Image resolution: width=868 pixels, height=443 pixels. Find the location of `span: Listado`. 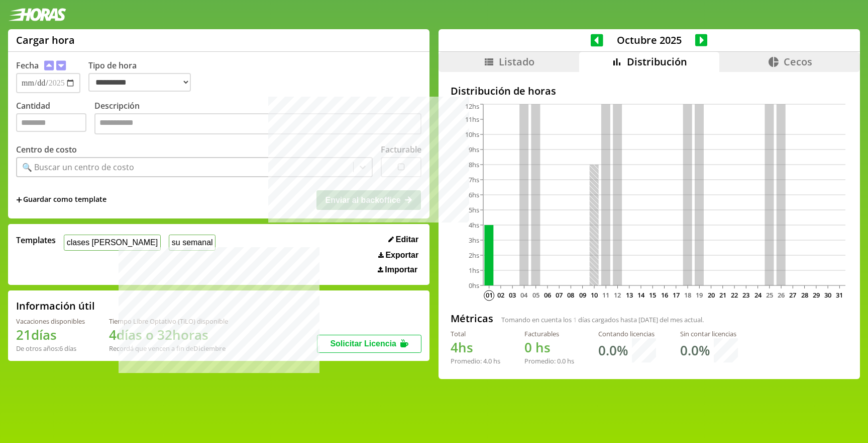

span: Listado is located at coordinates (516, 61).